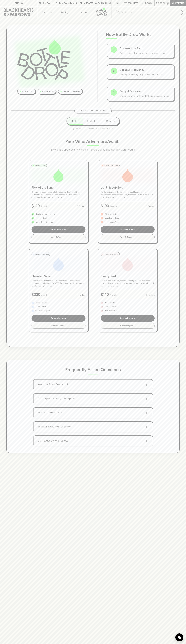 This screenshot has width=186, height=644. I want to click on p: Pause or cancel anytime. We're flexible like that., so click(93, 129).